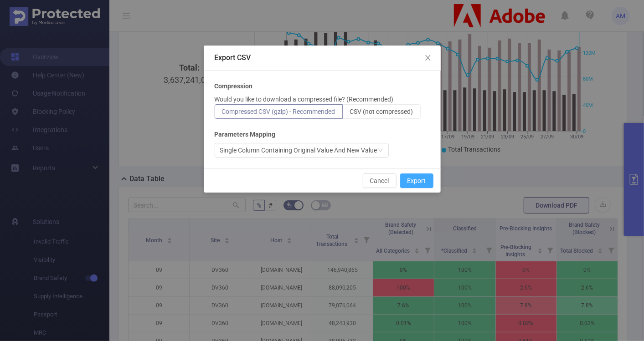  What do you see at coordinates (381, 151) in the screenshot?
I see `i: icon: down` at bounding box center [381, 151].